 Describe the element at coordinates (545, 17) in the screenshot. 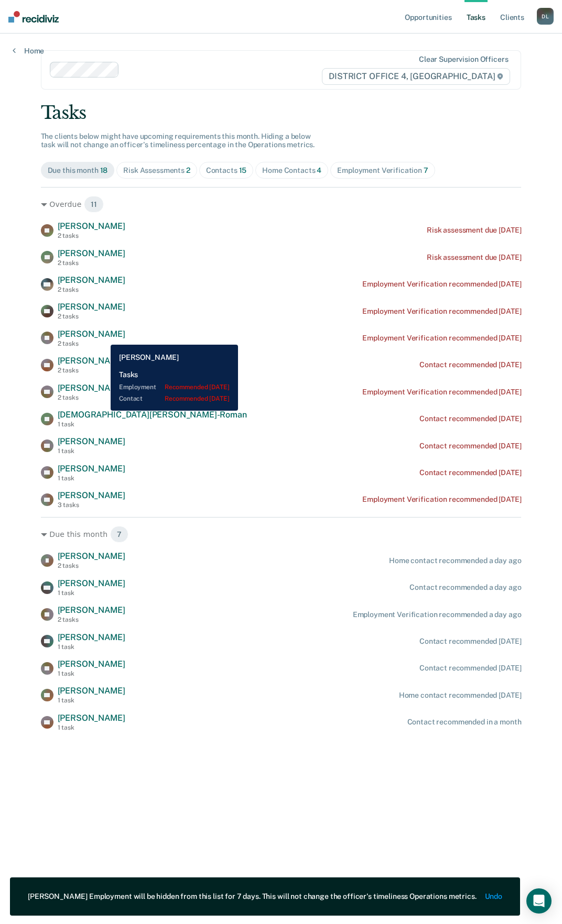

I see `div: D L` at that location.